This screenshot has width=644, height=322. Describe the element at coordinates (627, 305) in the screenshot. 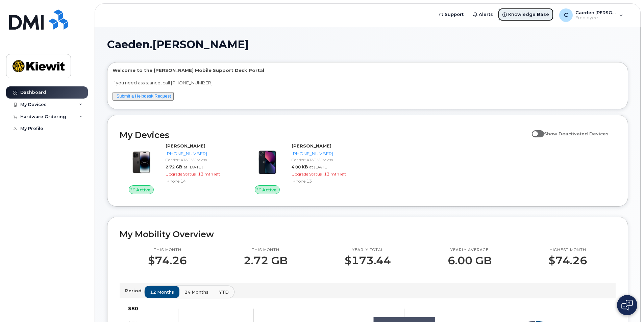

I see `img: Open chat` at that location.